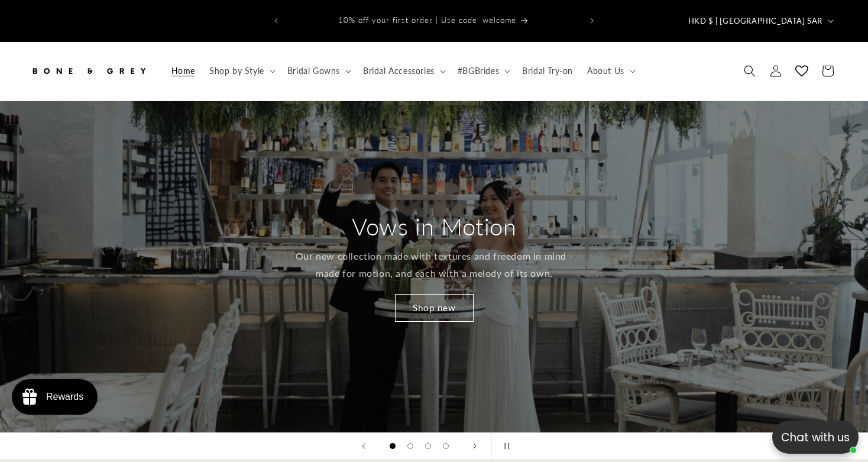 This screenshot has height=462, width=868. I want to click on p: Our new collection made with textures and freedom in mind - made for motion, and each with a melo..., so click(434, 265).